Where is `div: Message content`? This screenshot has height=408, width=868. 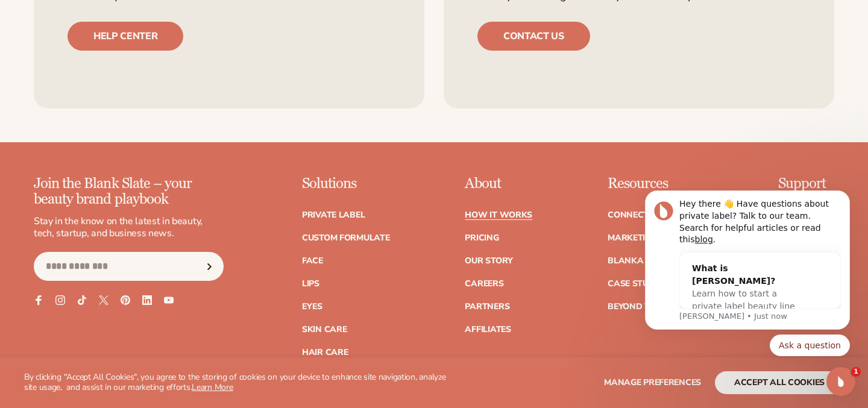
div: Message content is located at coordinates (133, 90).